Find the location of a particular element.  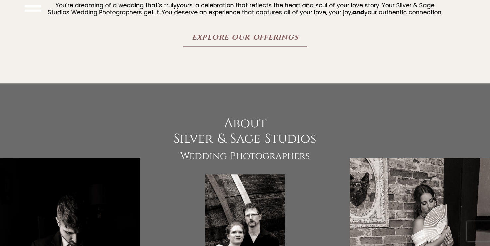

span: , a celebration that reflects the heart and soul of your love story. Your Silver & Sage Studios W... is located at coordinates (241, 9).